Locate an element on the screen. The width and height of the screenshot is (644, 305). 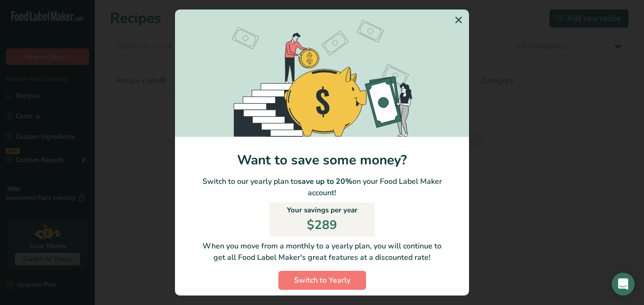
p: $289 is located at coordinates (322, 224).